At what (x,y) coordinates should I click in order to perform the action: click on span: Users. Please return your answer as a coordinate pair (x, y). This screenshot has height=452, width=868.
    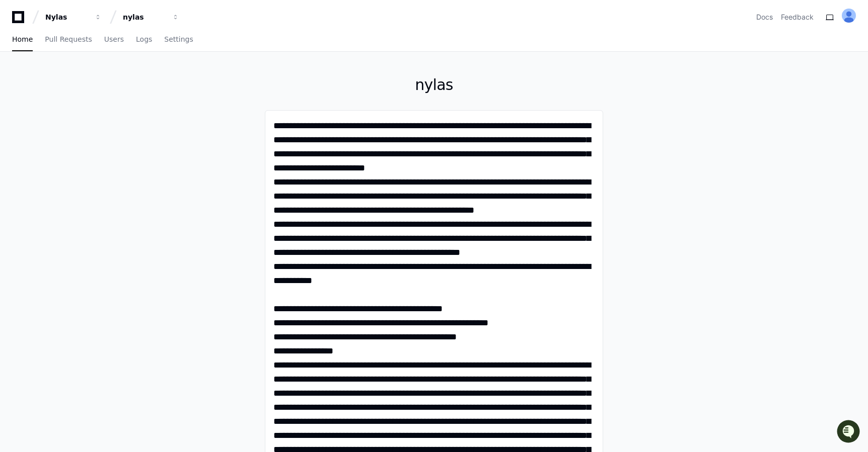
    Looking at the image, I should click on (114, 39).